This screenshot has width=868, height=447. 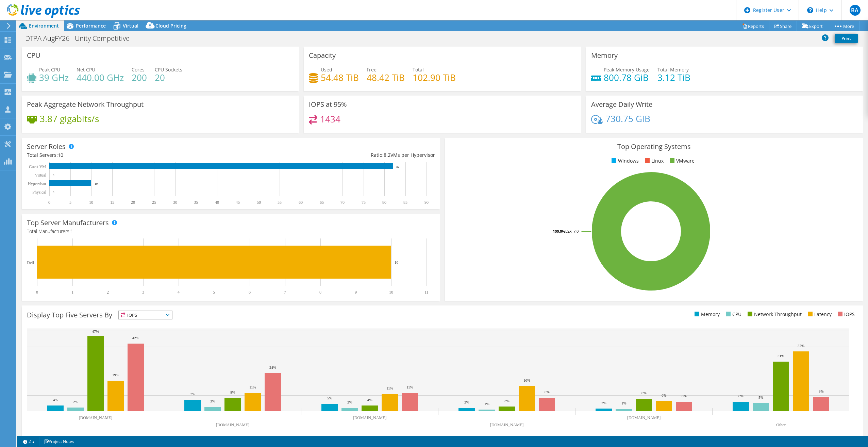 What do you see at coordinates (175, 203) in the screenshot?
I see `text: 30` at bounding box center [175, 203].